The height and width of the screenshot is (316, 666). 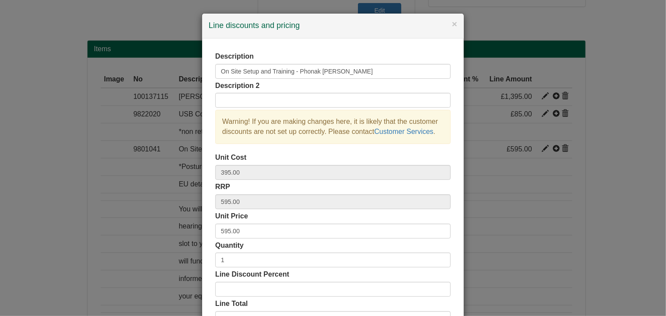 What do you see at coordinates (237, 86) in the screenshot?
I see `label: Description 2` at bounding box center [237, 86].